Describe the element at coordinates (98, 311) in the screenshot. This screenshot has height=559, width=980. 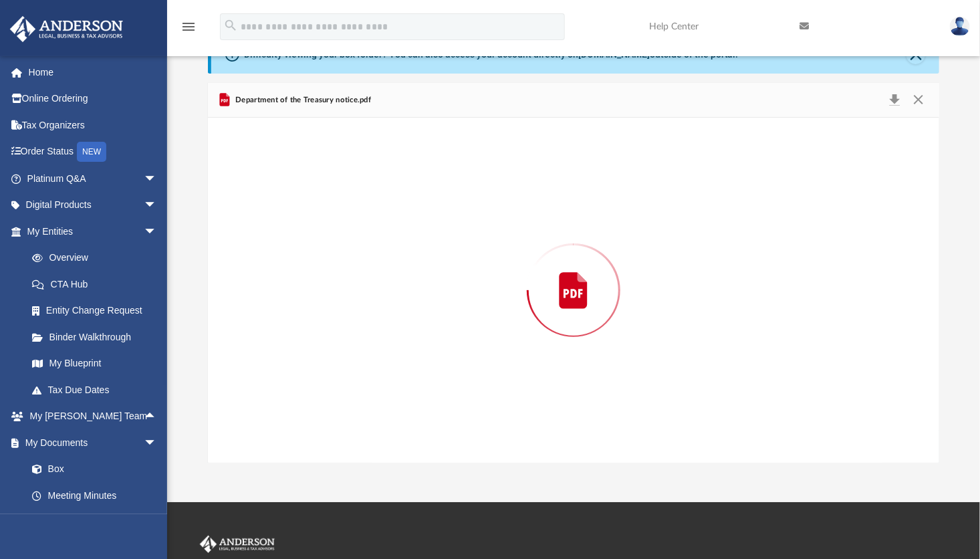
I see `a: Entity Change Request` at that location.